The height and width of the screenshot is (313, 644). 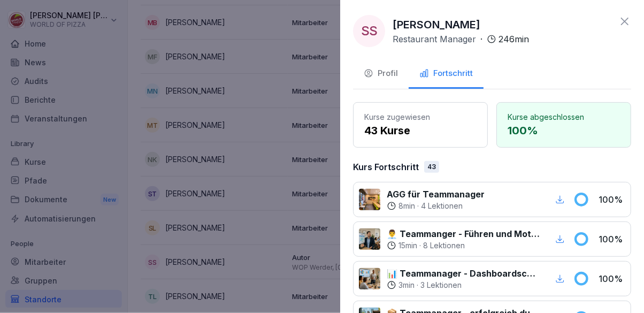 I want to click on div: 43, so click(x=432, y=167).